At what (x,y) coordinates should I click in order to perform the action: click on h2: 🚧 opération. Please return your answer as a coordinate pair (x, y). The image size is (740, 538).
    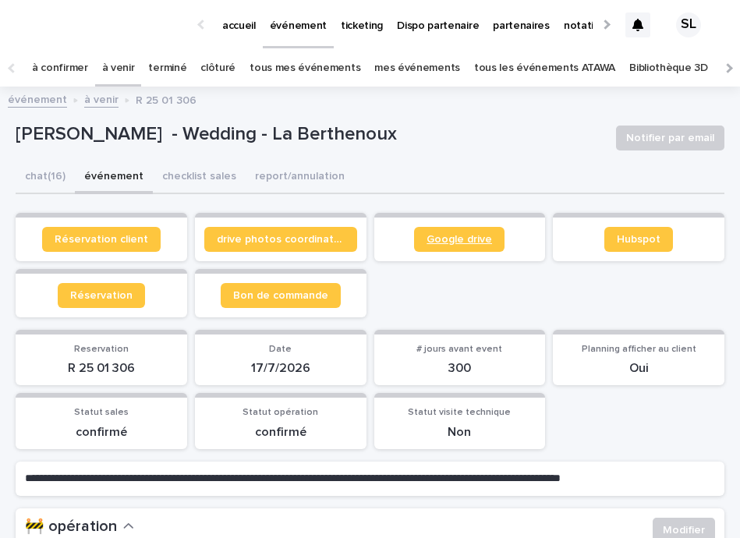
    Looking at the image, I should click on (71, 527).